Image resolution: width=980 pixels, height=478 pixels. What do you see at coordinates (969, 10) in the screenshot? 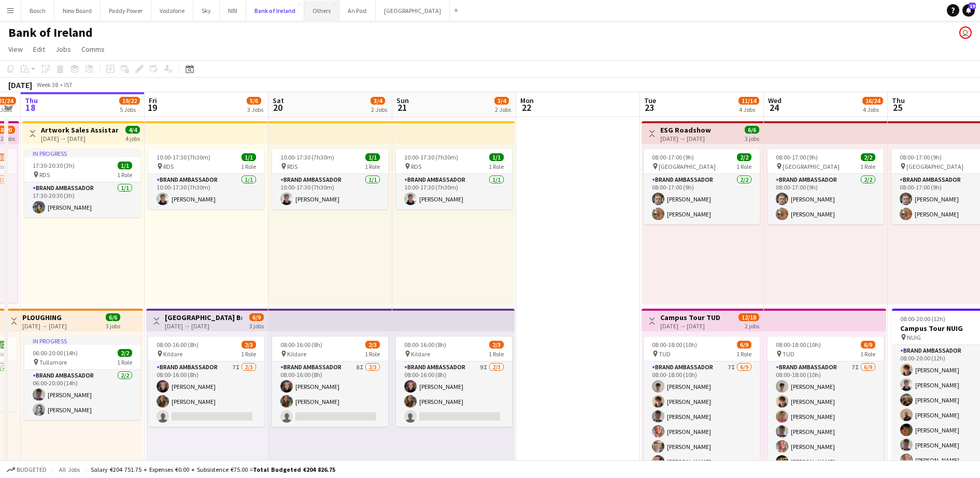
I see `a: 19` at bounding box center [969, 10].